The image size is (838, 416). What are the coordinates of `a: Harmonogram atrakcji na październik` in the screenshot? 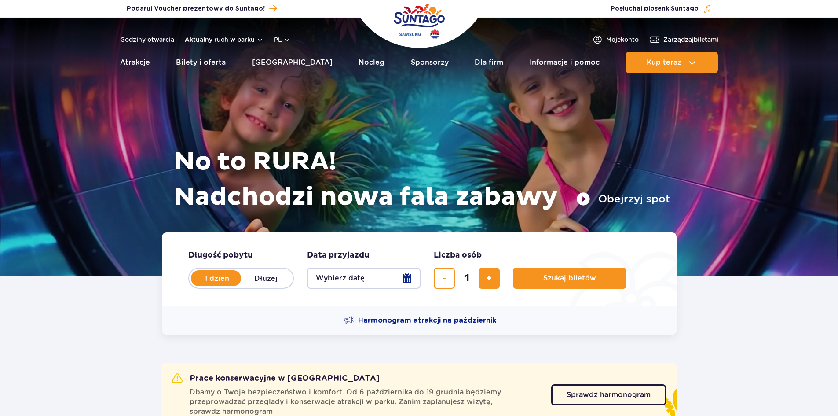 It's located at (420, 320).